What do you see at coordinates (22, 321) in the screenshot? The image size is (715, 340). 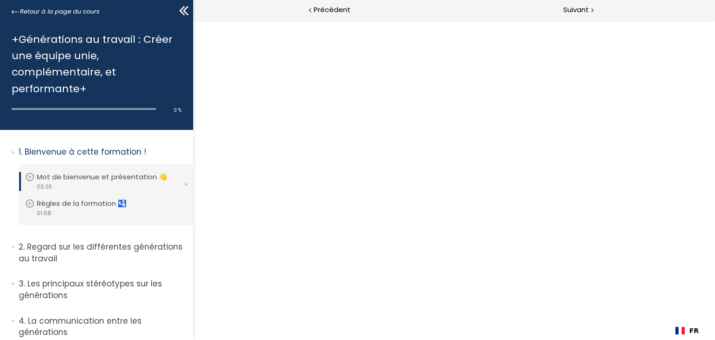 I see `span: 4.` at bounding box center [22, 321].